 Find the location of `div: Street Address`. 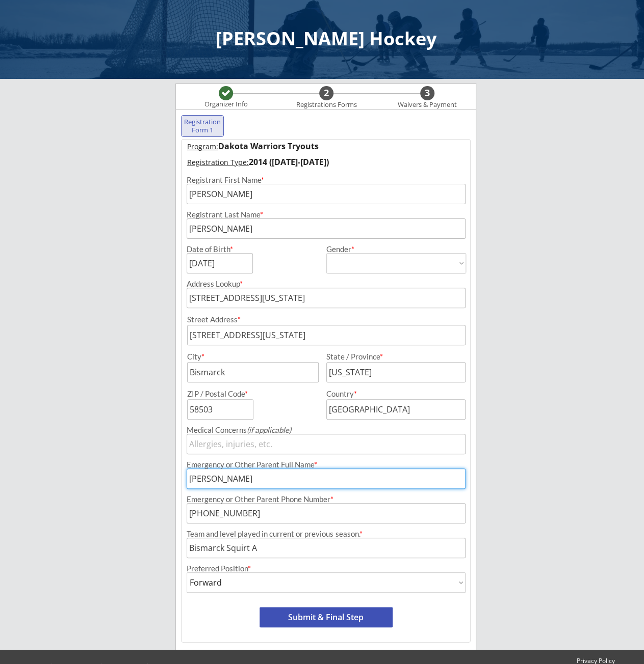

div: Street Address is located at coordinates (326, 320).